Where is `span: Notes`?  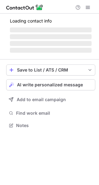
span: Notes is located at coordinates (54, 125).